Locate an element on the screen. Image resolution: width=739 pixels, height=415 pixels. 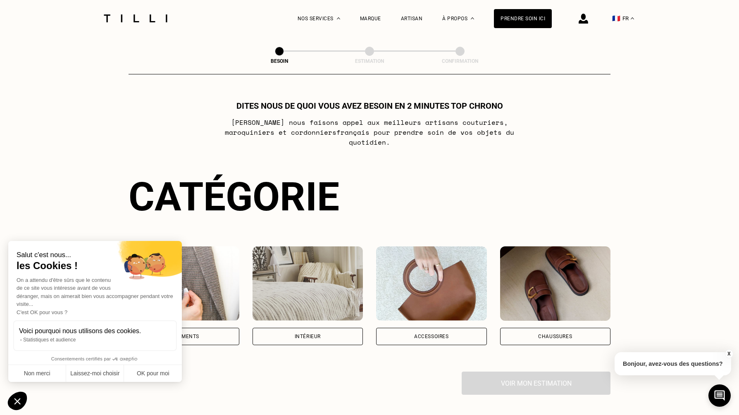
button: X is located at coordinates (729, 354).